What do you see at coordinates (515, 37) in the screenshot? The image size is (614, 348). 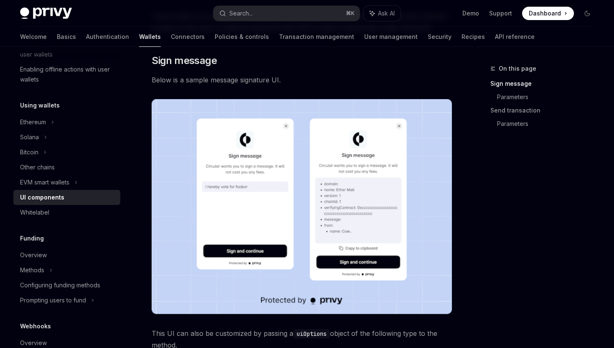 I see `a: API reference` at bounding box center [515, 37].